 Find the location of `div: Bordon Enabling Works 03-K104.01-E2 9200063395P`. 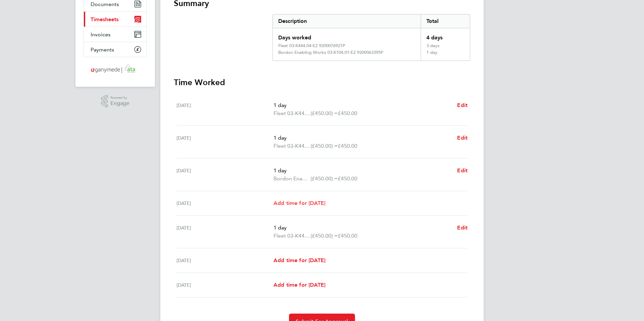

div: Bordon Enabling Works 03-K104.01-E2 9200063395P is located at coordinates (331, 53).